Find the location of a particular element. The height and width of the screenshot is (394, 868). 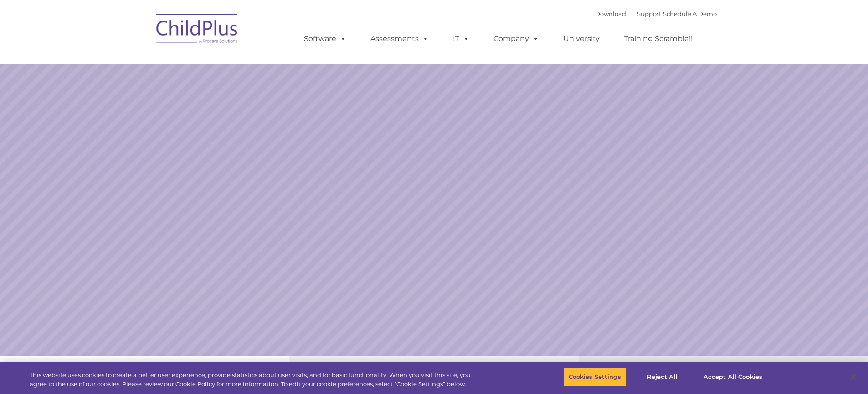

button: Cookies Settings is located at coordinates (595, 377).